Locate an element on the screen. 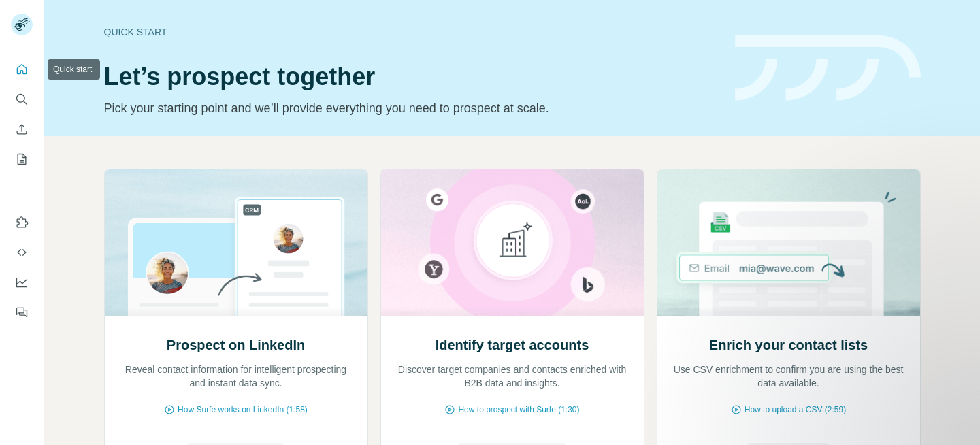 Image resolution: width=980 pixels, height=445 pixels. img: Enrich your contact lists is located at coordinates (789, 243).